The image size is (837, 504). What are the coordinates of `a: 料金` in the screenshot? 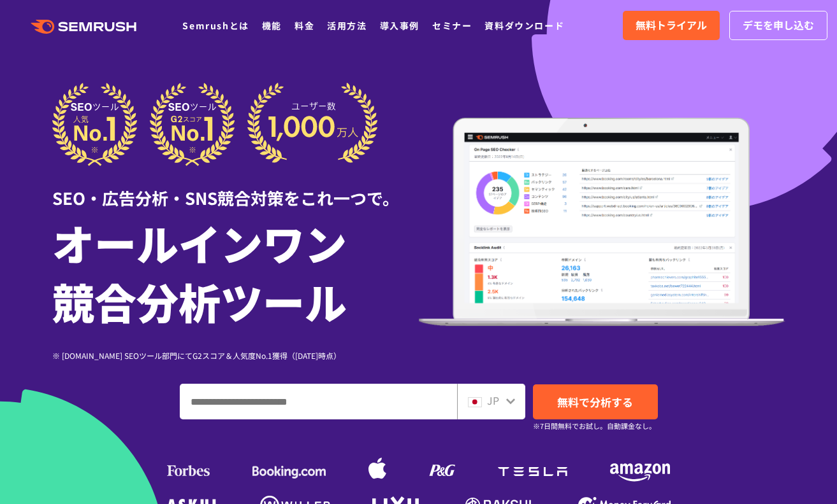 It's located at (304, 25).